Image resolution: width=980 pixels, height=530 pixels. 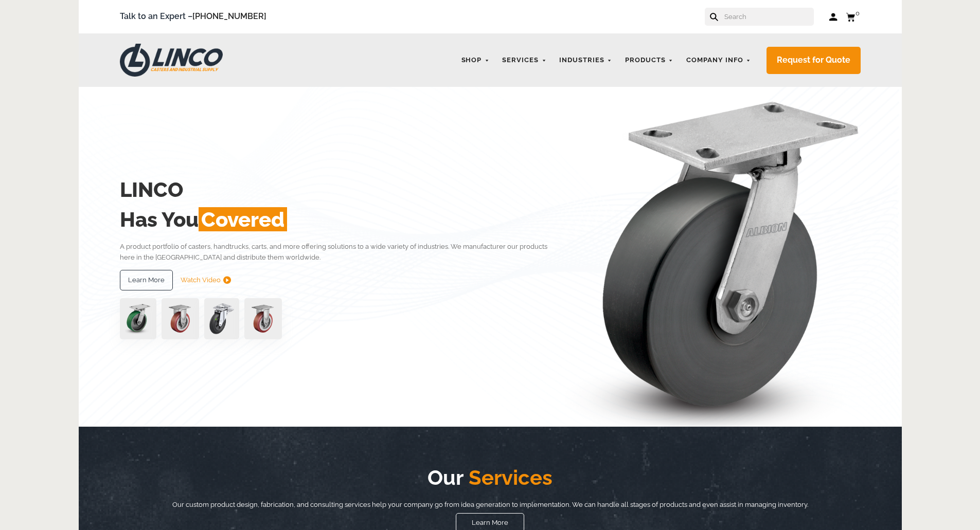 I want to click on img: subtract.png, so click(x=227, y=279).